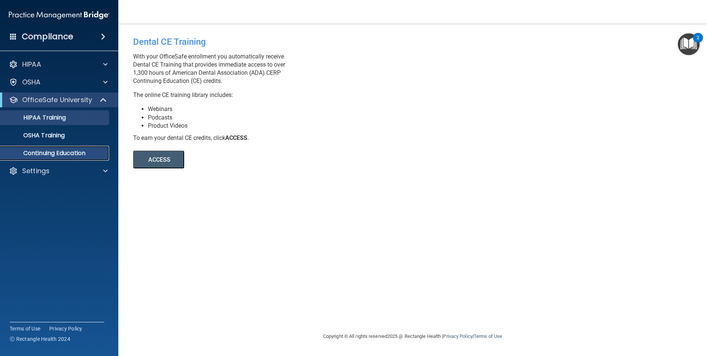  What do you see at coordinates (268, 95) in the screenshot?
I see `p: The online CE training library includes:` at bounding box center [268, 95].